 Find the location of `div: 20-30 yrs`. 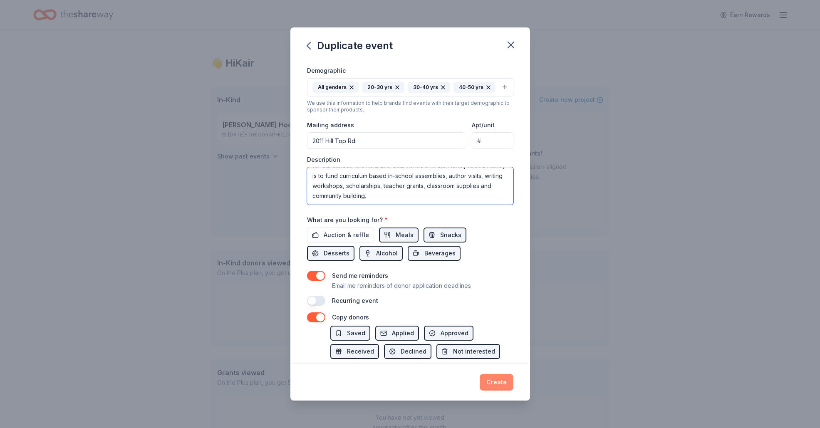

div: 20-30 yrs is located at coordinates (383, 87).